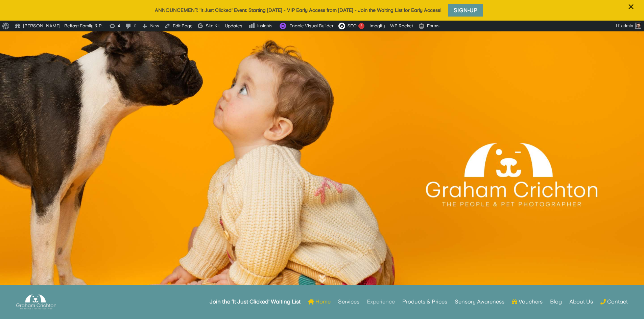 The image size is (644, 319). Describe the element at coordinates (425, 302) in the screenshot. I see `a: Products & Prices` at that location.